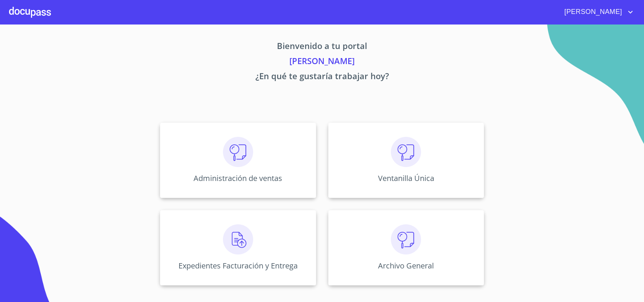 The height and width of the screenshot is (302, 644). Describe the element at coordinates (406, 266) in the screenshot. I see `p: Archivo General` at that location.